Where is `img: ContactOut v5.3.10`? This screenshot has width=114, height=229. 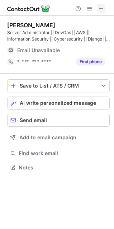 img: ContactOut v5.3.10 is located at coordinates (29, 9).